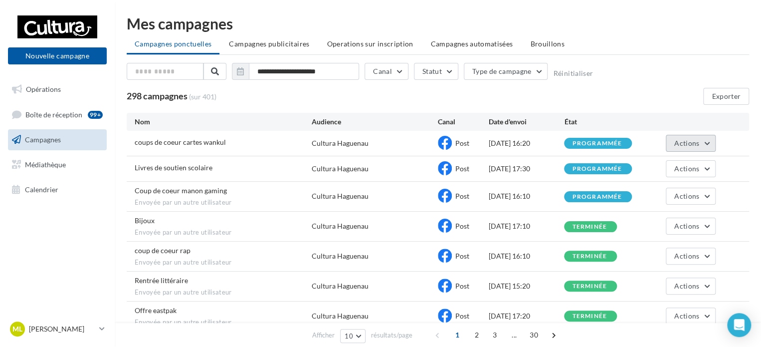 The height and width of the screenshot is (347, 761). Describe the element at coordinates (57, 140) in the screenshot. I see `a: Campagnes` at that location.